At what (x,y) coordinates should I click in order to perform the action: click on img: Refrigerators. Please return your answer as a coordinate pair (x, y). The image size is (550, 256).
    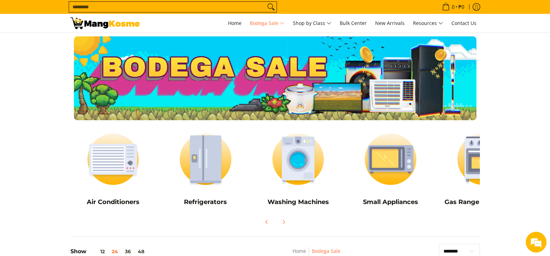
    Looking at the image, I should click on (205, 159).